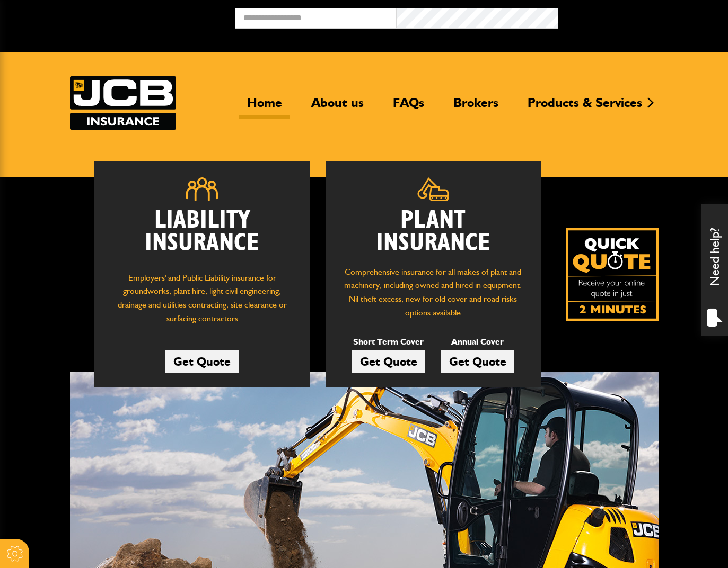  I want to click on a: JCB Insurance Services, so click(123, 103).